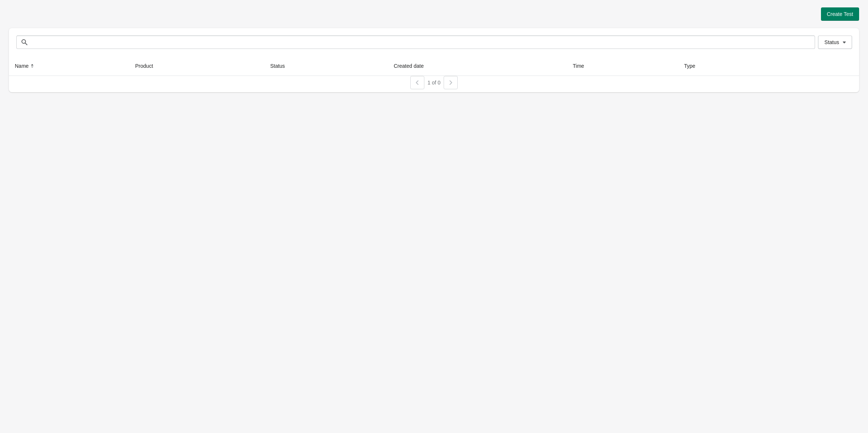 This screenshot has height=433, width=868. I want to click on button: Product, so click(148, 66).